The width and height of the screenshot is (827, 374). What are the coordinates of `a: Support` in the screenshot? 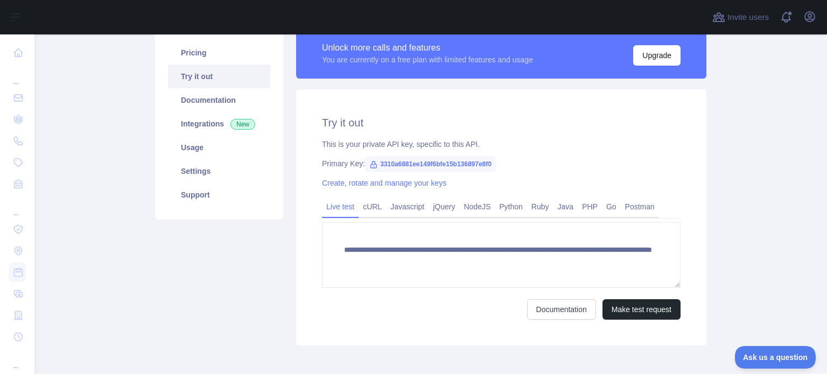 It's located at (219, 195).